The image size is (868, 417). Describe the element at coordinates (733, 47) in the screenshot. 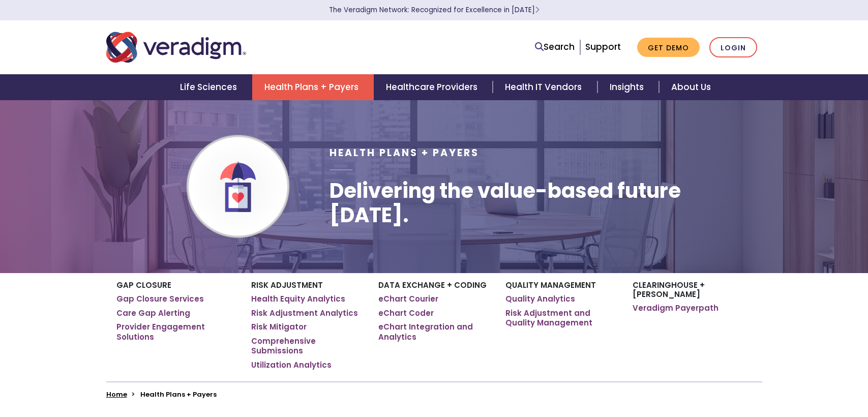

I see `a: Login` at that location.